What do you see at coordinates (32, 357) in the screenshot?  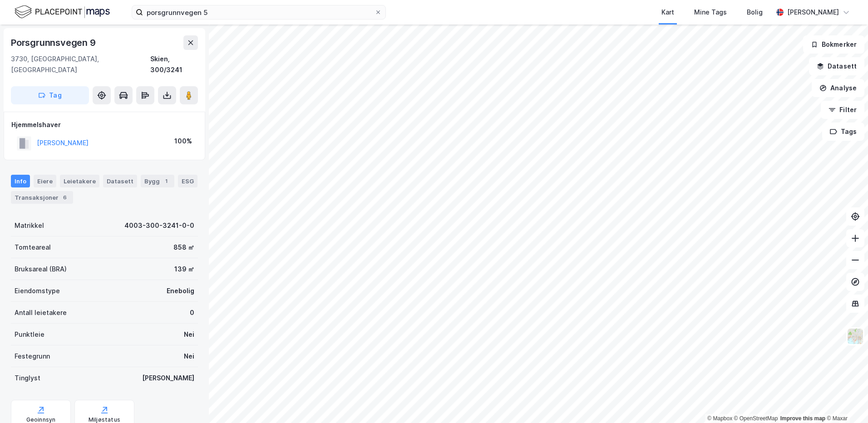 I see `div: Festegrunn` at bounding box center [32, 357].